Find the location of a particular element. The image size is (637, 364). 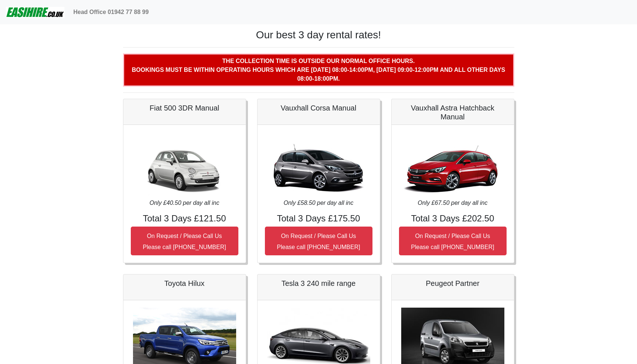

h5: Peugeot Partner is located at coordinates (453, 284).